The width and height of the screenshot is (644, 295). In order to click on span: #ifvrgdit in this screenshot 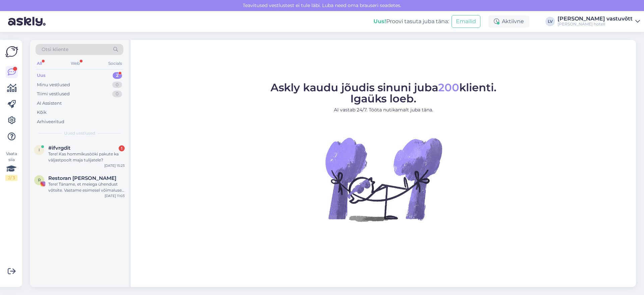, I will do `click(60, 148)`.